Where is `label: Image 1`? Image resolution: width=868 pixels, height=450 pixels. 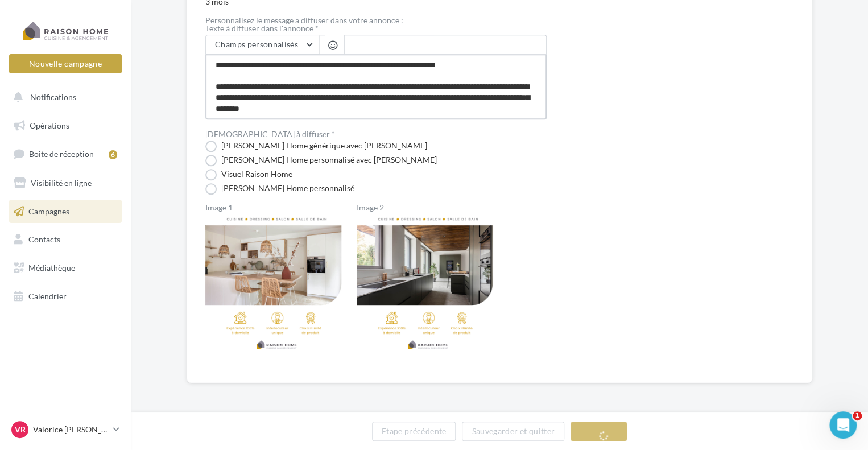 label: Image 1 is located at coordinates (277, 208).